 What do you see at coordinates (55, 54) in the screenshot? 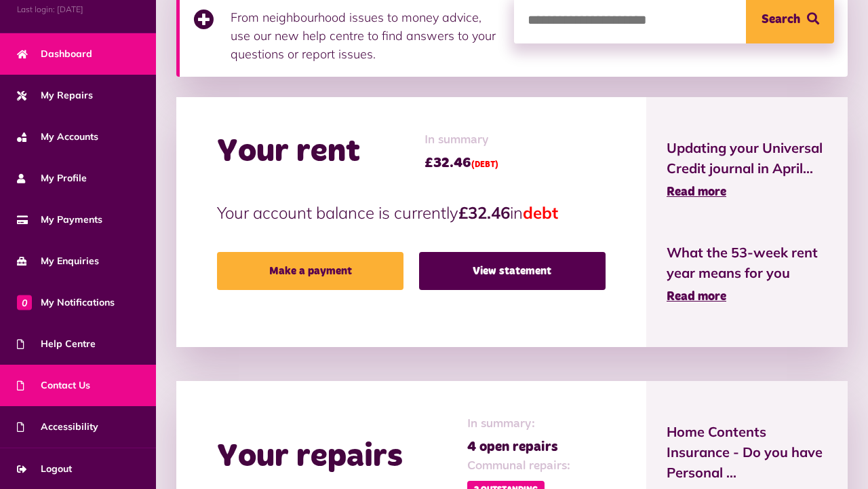
I see `span: Dashboard` at bounding box center [55, 54].